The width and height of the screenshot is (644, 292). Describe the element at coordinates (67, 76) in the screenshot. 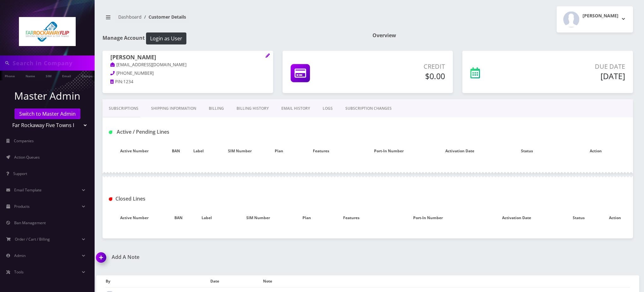

I see `a: Email` at that location.